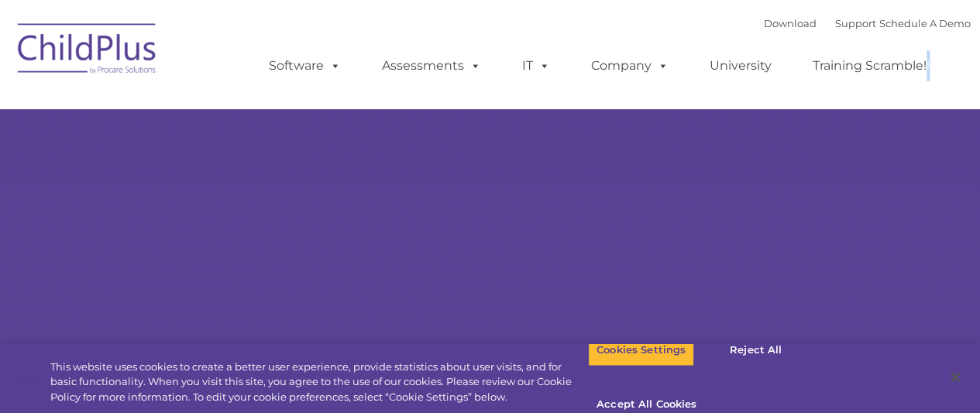  I want to click on a: IT, so click(536, 66).